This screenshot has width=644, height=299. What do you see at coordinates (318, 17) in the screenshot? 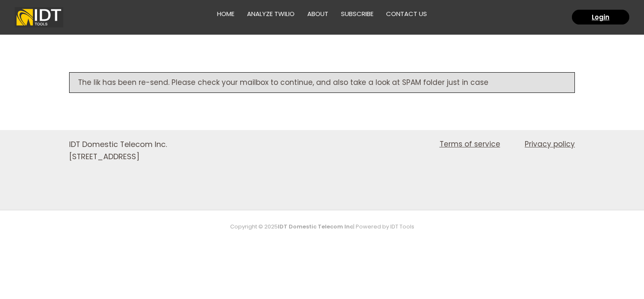
I see `a: About` at bounding box center [318, 17].